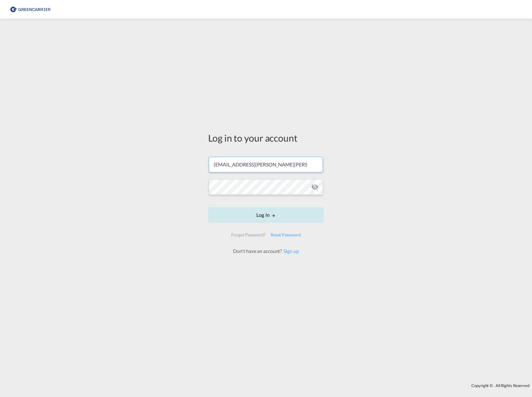  Describe the element at coordinates (266, 138) in the screenshot. I see `div: Log in to your account` at that location.